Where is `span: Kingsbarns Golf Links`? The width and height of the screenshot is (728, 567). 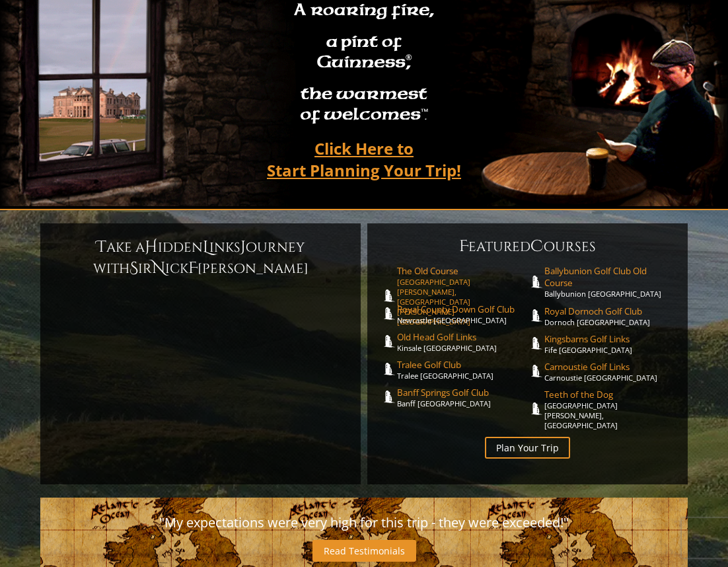 span: Kingsbarns Golf Links is located at coordinates (610, 339).